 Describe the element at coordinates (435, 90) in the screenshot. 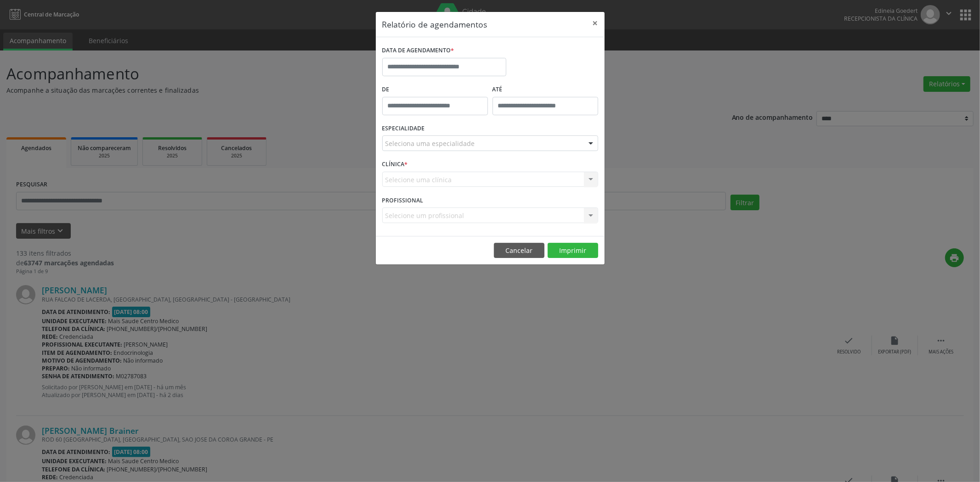

I see `label: De` at that location.